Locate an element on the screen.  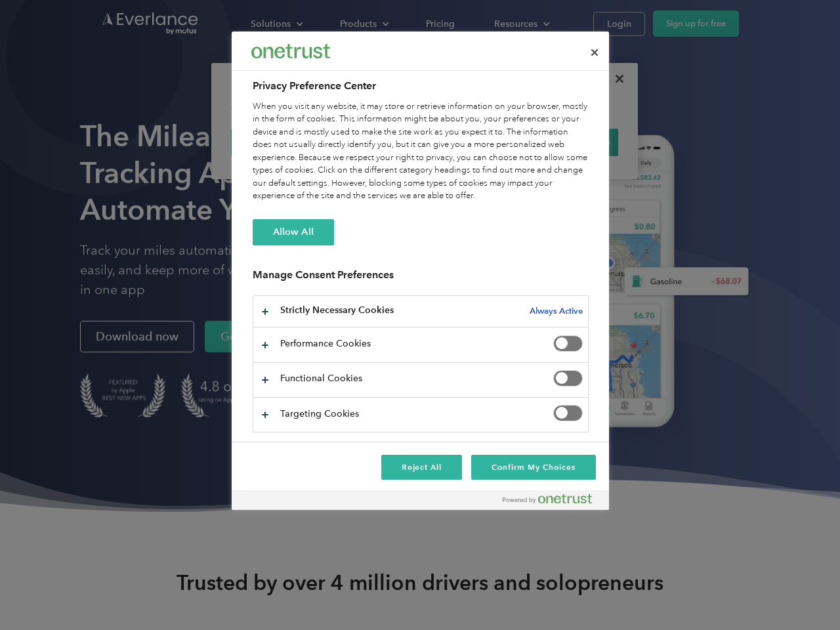
div: When you visit any website, it may store or retrieve information on your browser, mostly in the f... is located at coordinates (421, 152).